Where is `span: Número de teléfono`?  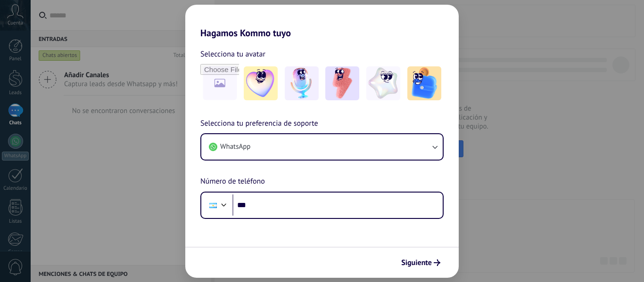 span: Número de teléfono is located at coordinates (233, 182).